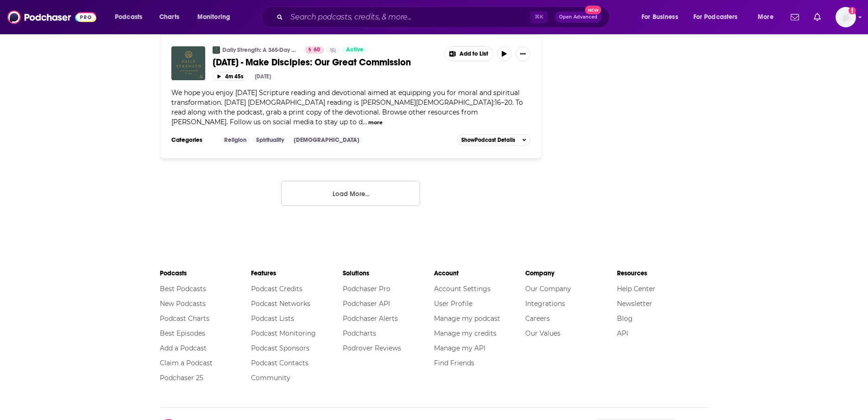 Image resolution: width=868 pixels, height=420 pixels. What do you see at coordinates (454, 363) in the screenshot?
I see `a: Find Friends` at bounding box center [454, 363].